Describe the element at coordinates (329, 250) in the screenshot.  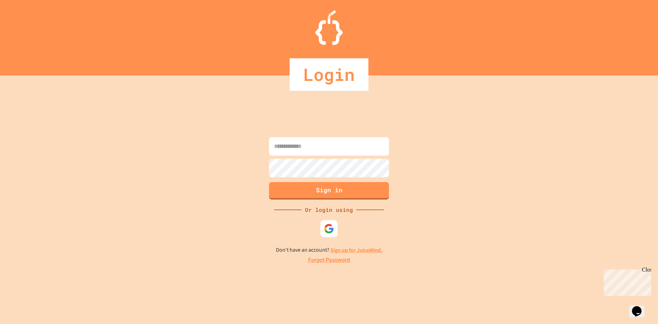
I see `p: Don't have an account?` at that location.